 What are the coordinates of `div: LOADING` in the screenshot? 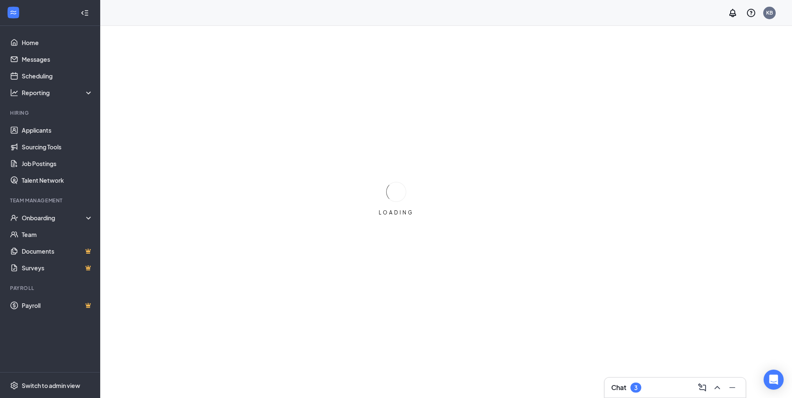 It's located at (396, 212).